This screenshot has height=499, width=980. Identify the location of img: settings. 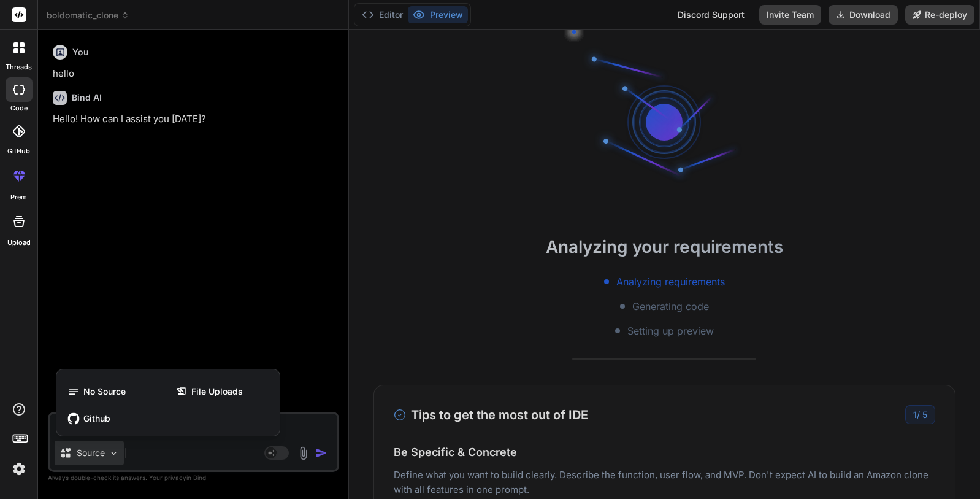
(19, 469).